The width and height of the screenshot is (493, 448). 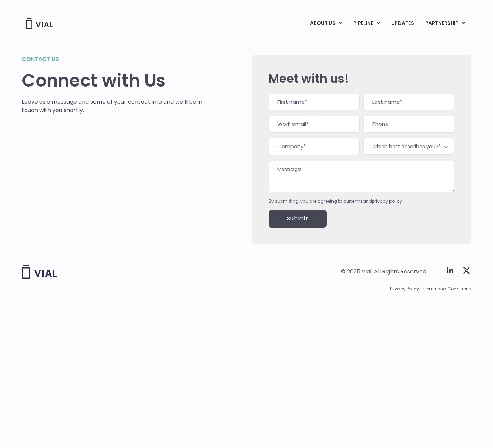 What do you see at coordinates (447, 289) in the screenshot?
I see `a: Terms and Conditions` at bounding box center [447, 289].